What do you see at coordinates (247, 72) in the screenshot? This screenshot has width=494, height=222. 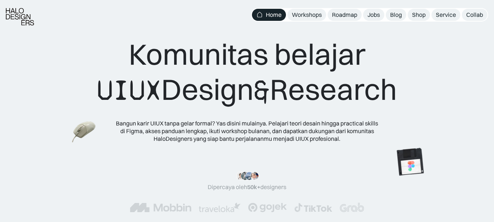 I see `div: Komunitas belajar Design Research` at bounding box center [247, 72].